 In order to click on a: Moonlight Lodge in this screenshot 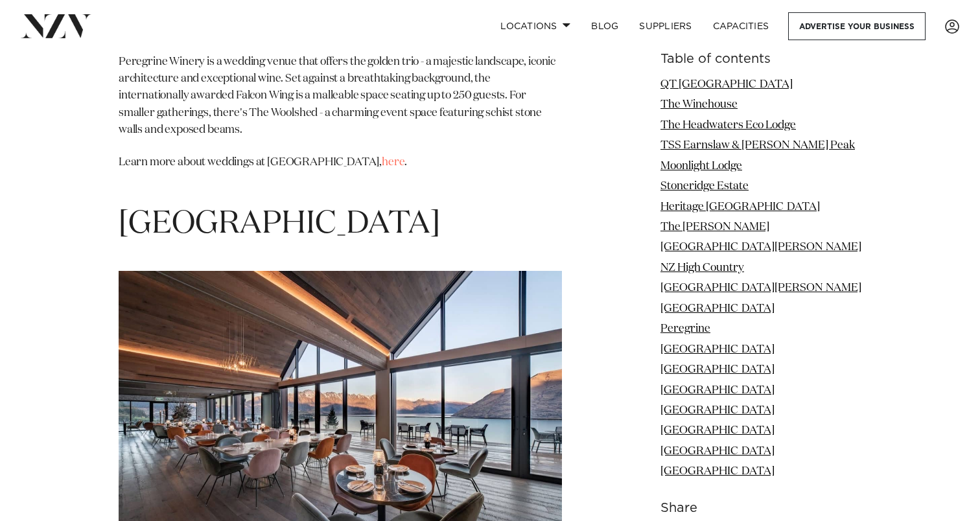, I will do `click(702, 166)`.